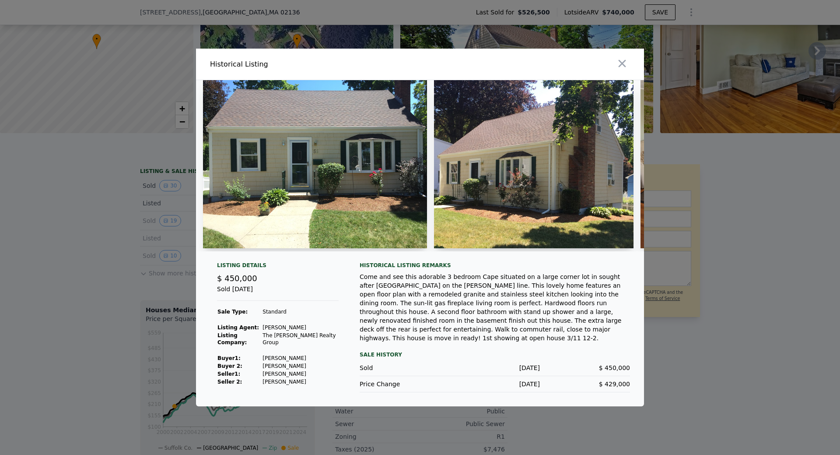 This screenshot has width=840, height=455. I want to click on strong: Buyer 2:, so click(230, 366).